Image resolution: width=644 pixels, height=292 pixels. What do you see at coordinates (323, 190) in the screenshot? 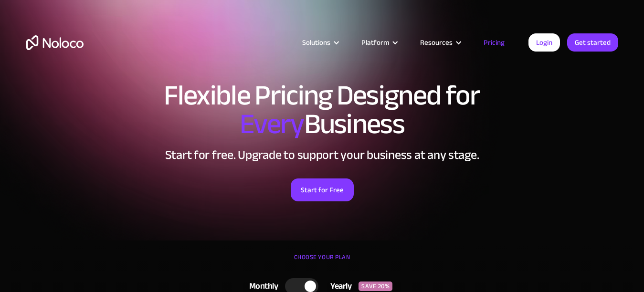
I see `a: Start for Free` at bounding box center [323, 190].